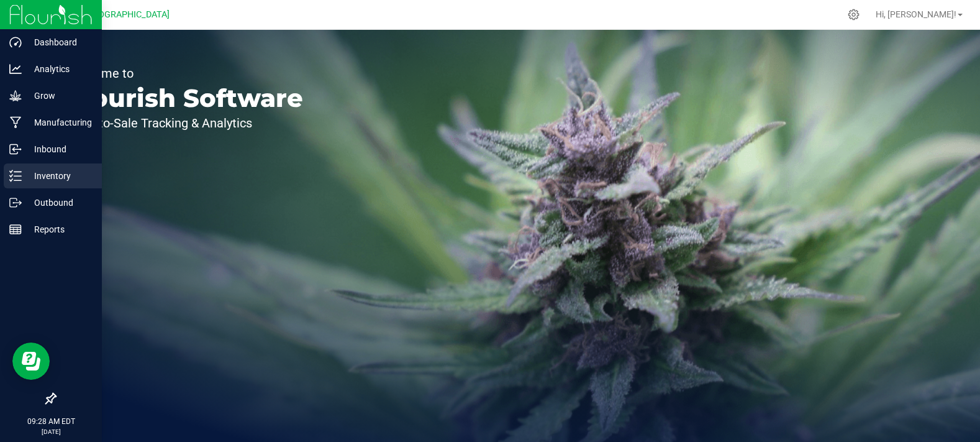 Image resolution: width=980 pixels, height=442 pixels. I want to click on p: Flourish Software, so click(185, 98).